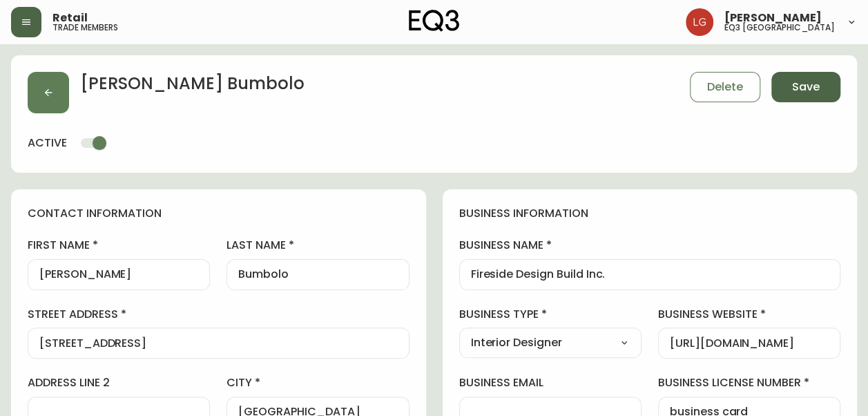  Describe the element at coordinates (806, 87) in the screenshot. I see `span: Save` at that location.